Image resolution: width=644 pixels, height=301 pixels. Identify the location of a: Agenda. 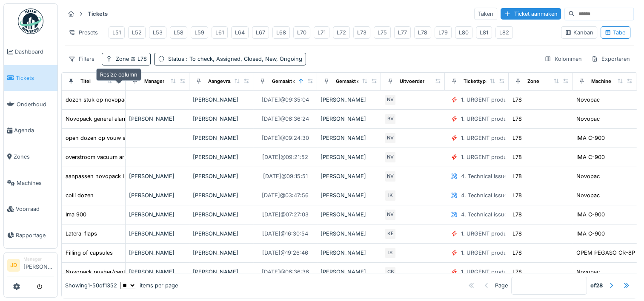
(30, 131).